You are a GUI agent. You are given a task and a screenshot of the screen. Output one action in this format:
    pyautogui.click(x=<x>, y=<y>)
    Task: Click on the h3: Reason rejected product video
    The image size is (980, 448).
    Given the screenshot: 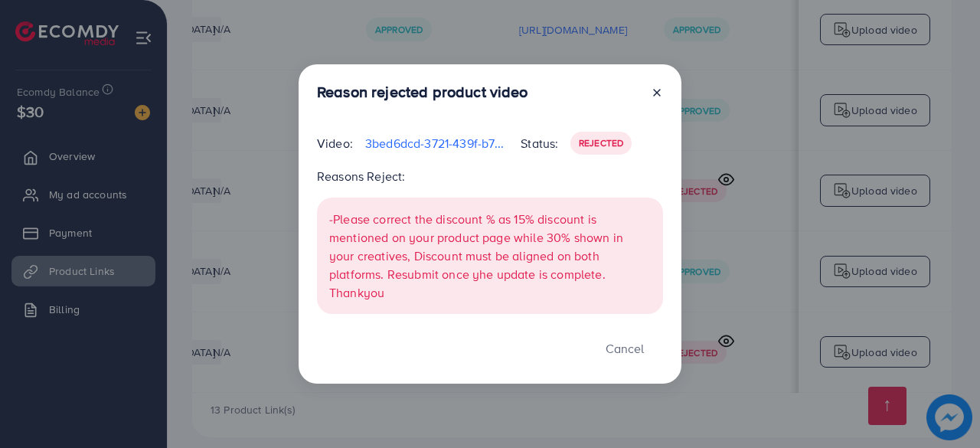 What is the action you would take?
    pyautogui.click(x=422, y=92)
    